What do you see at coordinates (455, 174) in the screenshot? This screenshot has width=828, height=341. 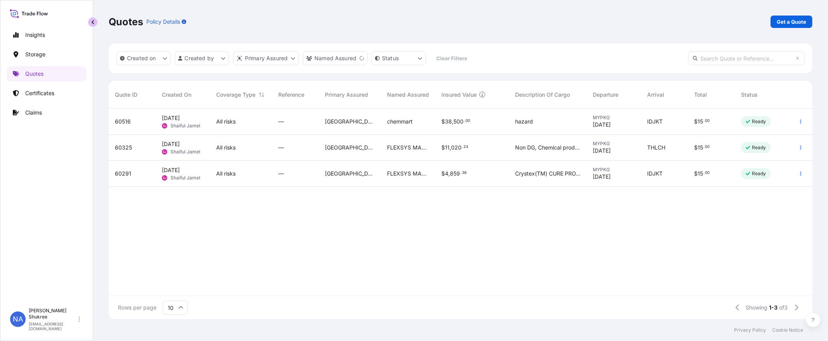 I see `span: 859` at bounding box center [455, 174].